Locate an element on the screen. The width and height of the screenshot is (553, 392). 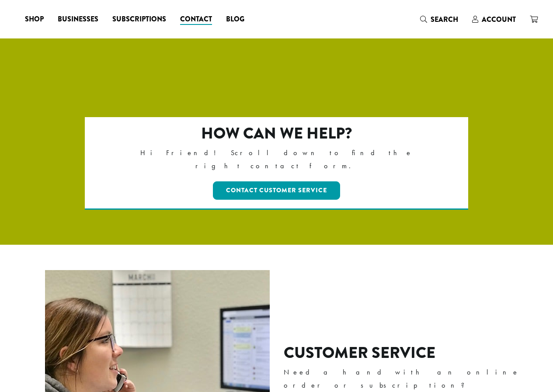
a: Account is located at coordinates (494, 19).